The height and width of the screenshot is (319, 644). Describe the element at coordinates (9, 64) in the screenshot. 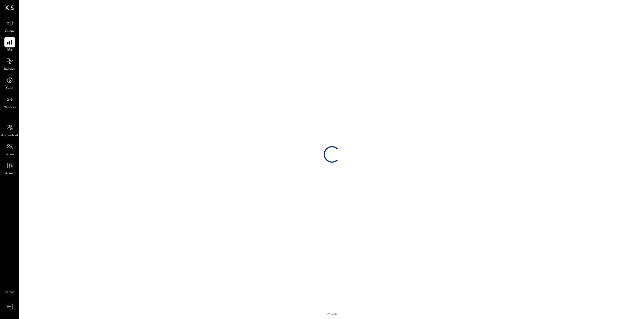

I see `a: Balance` at that location.